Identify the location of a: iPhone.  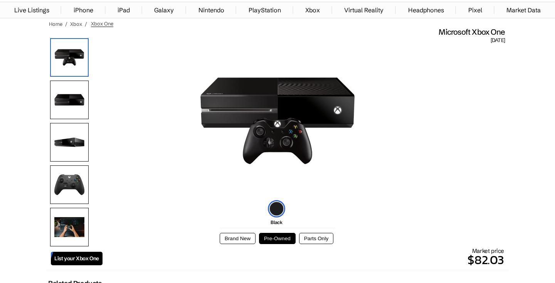
(83, 10).